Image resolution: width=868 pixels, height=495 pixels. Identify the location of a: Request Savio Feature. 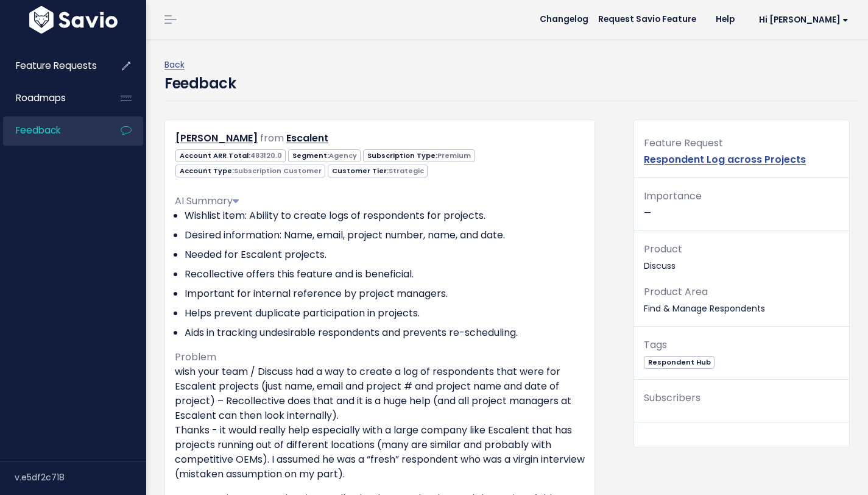
(647, 19).